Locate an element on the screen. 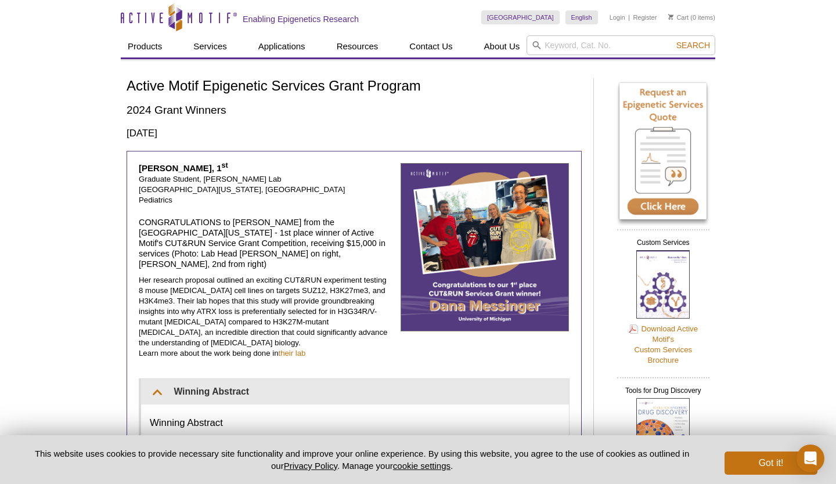  p: This website uses cookies to provide necessary site functionality and improve your online experie... is located at coordinates (362, 460).